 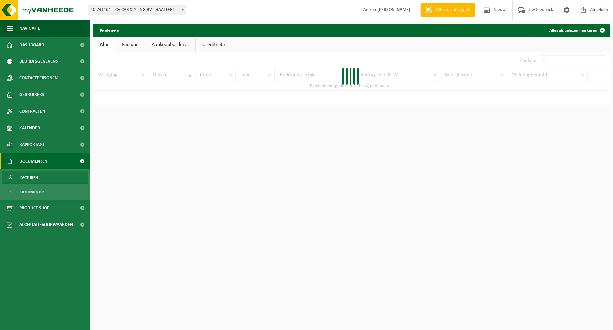 What do you see at coordinates (577, 30) in the screenshot?
I see `button: Alles als gelezen markeren` at bounding box center [577, 30].